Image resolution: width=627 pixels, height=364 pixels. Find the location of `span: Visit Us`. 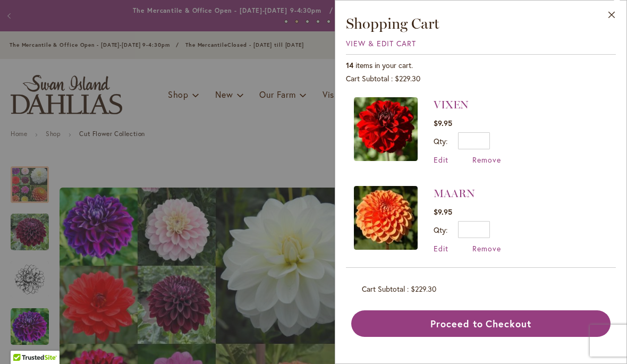

span: Visit Us is located at coordinates (339, 94).